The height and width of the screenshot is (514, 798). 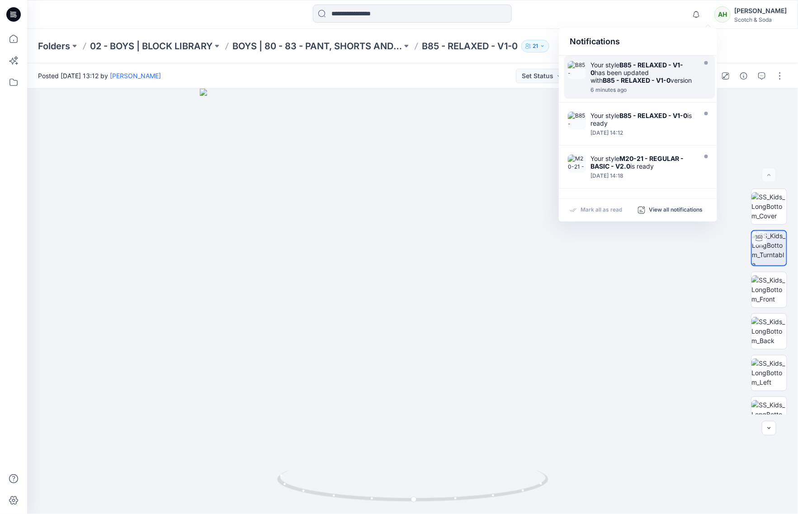 I want to click on button: 21, so click(x=535, y=46).